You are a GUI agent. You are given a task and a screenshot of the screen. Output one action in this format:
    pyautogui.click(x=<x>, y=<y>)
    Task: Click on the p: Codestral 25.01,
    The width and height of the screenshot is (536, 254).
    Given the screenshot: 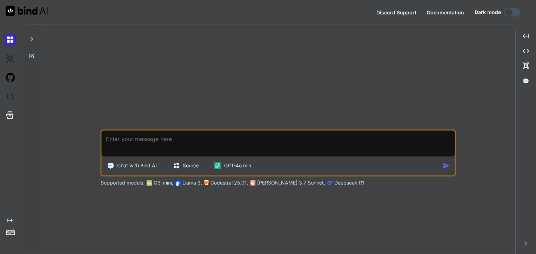 What is the action you would take?
    pyautogui.click(x=229, y=183)
    